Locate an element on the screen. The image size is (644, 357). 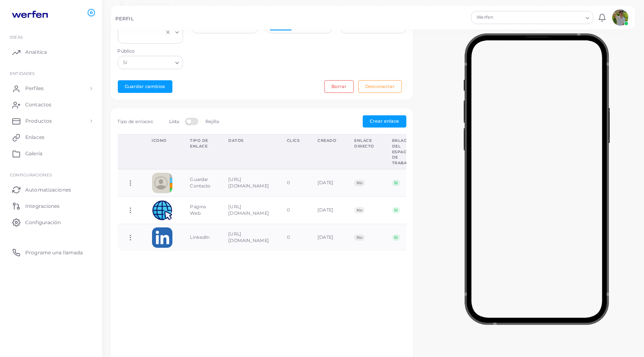
div: Clics is located at coordinates (294, 140).